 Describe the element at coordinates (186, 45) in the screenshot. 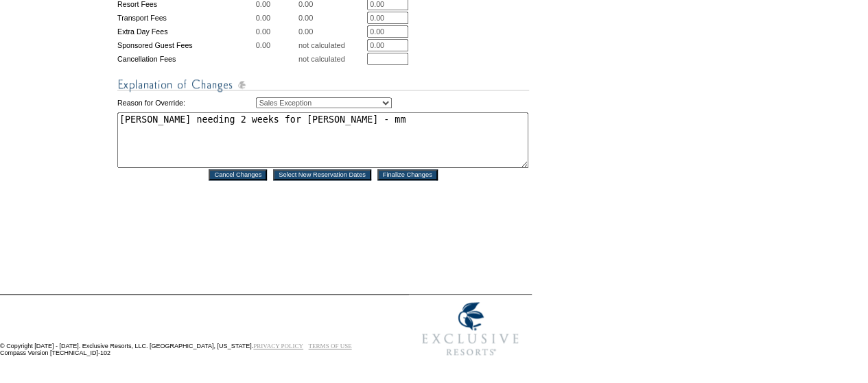

I see `td: Sponsored Guest Fees` at that location.